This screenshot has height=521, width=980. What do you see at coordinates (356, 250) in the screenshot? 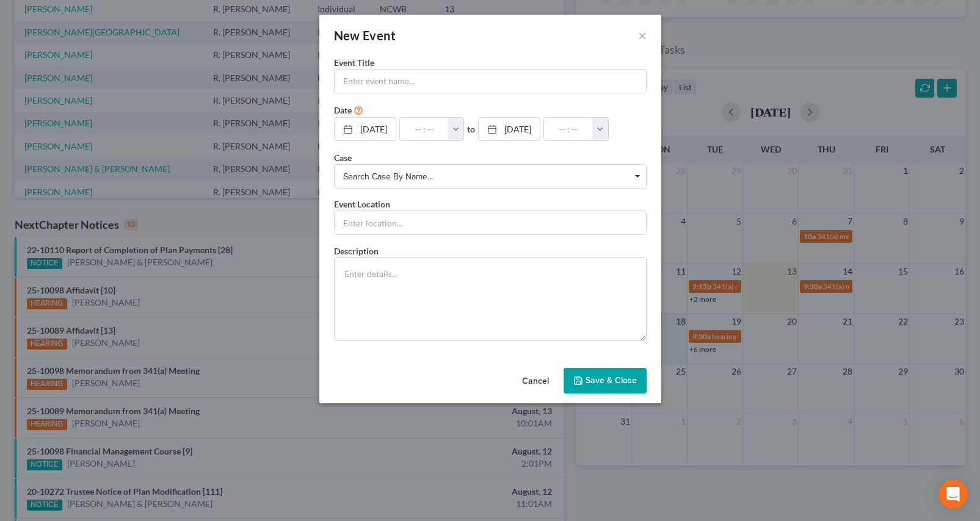
I see `label: Description` at bounding box center [356, 250].